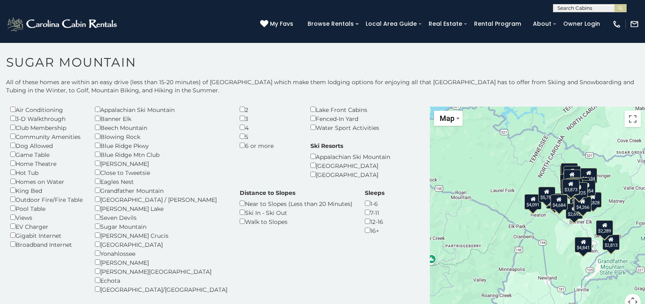 The height and width of the screenshot is (304, 645). Describe the element at coordinates (46, 191) in the screenshot. I see `div: King Bed` at that location.